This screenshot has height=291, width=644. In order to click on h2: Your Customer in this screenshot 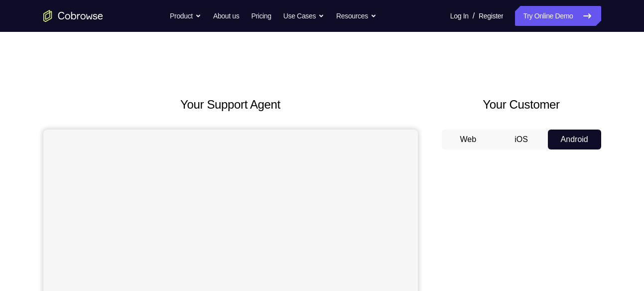, I will do `click(521, 105)`.